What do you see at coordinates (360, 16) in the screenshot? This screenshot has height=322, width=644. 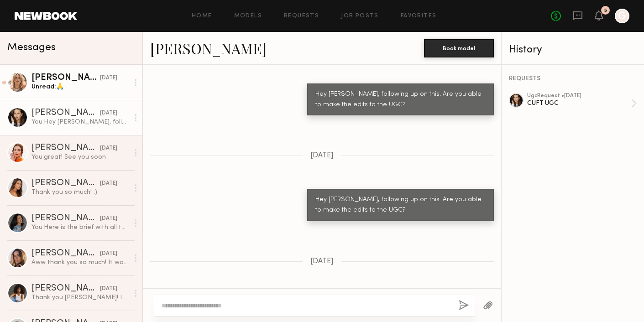 I see `a: Job Posts` at bounding box center [360, 16].